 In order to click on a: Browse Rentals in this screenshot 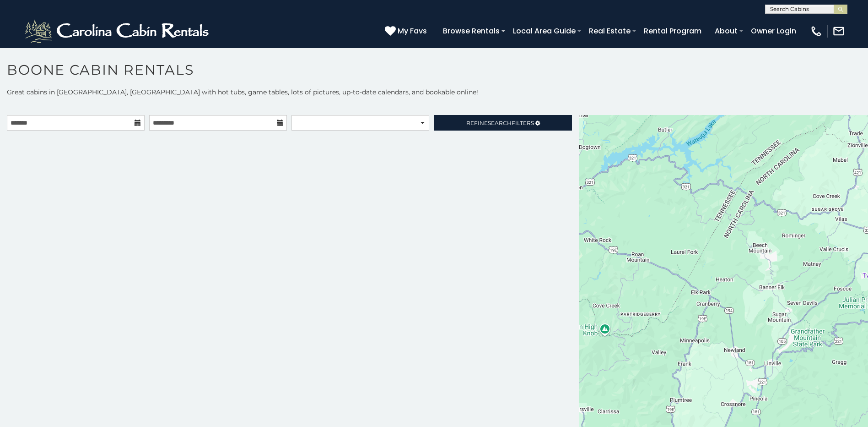, I will do `click(472, 30)`.